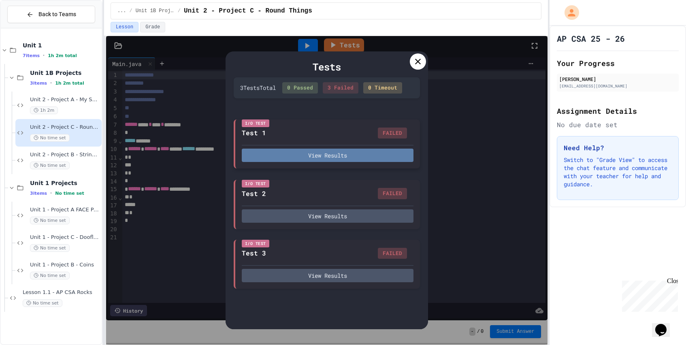 This screenshot has height=345, width=686. What do you see at coordinates (591, 38) in the screenshot?
I see `h1: AP CSA 25 - 26` at bounding box center [591, 38].